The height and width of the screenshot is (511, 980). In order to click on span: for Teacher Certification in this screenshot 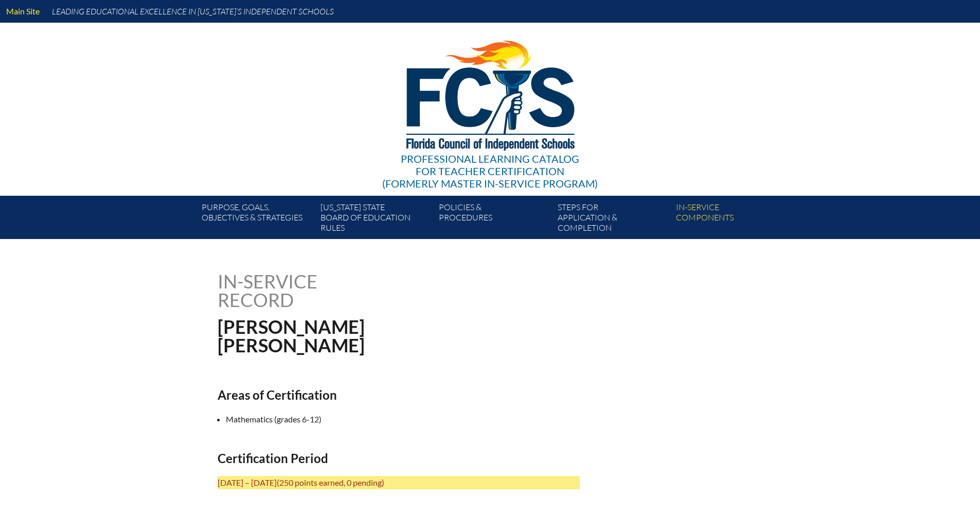, I will do `click(490, 171)`.